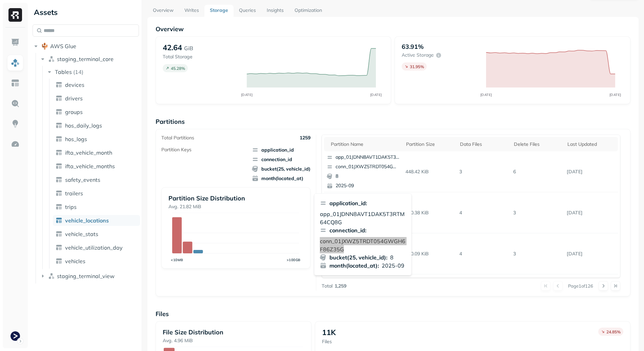 The width and height of the screenshot is (644, 351). Describe the element at coordinates (430, 144) in the screenshot. I see `div: Partition size` at that location.